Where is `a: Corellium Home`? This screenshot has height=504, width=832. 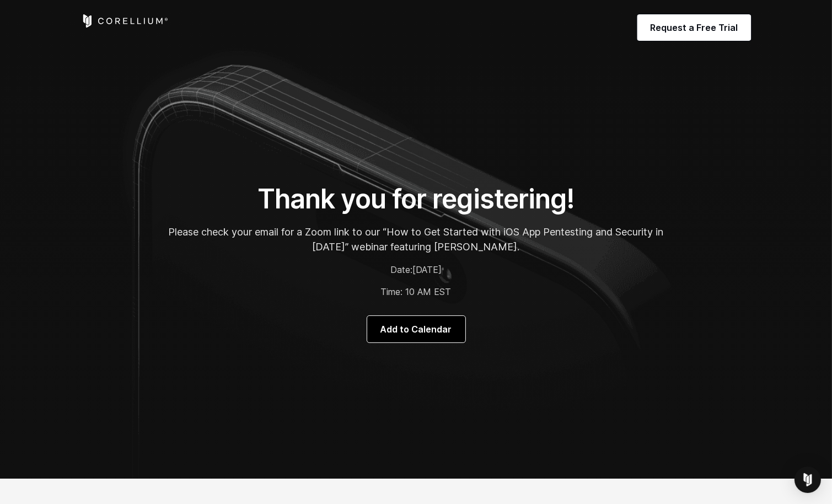 a: Corellium Home is located at coordinates (125, 21).